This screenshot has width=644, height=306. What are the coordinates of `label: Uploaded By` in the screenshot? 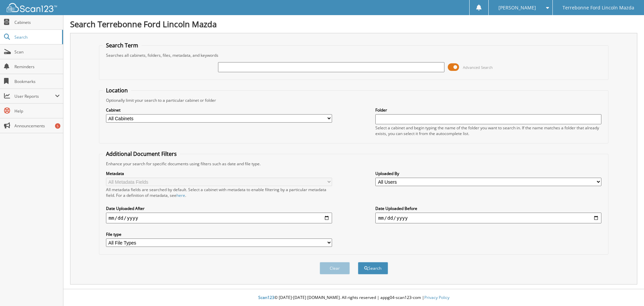 It's located at (488, 173).